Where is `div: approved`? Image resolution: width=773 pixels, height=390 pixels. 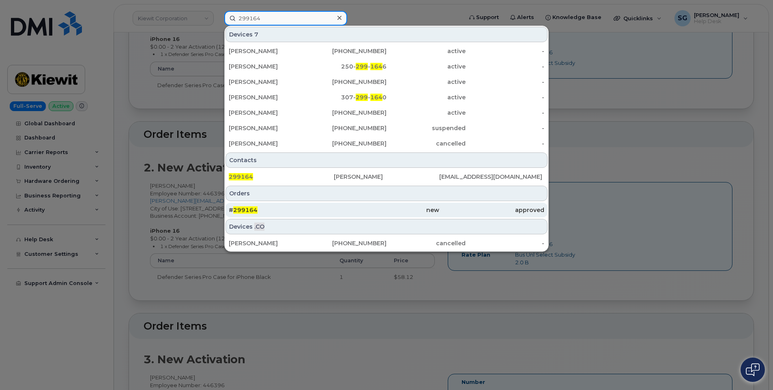 div: approved is located at coordinates (492, 210).